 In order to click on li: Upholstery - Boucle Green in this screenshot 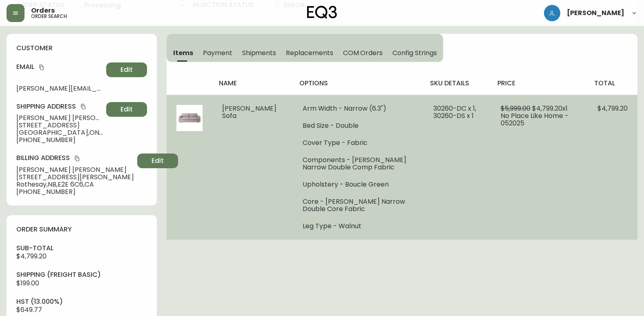, I will do `click(358, 185)`.